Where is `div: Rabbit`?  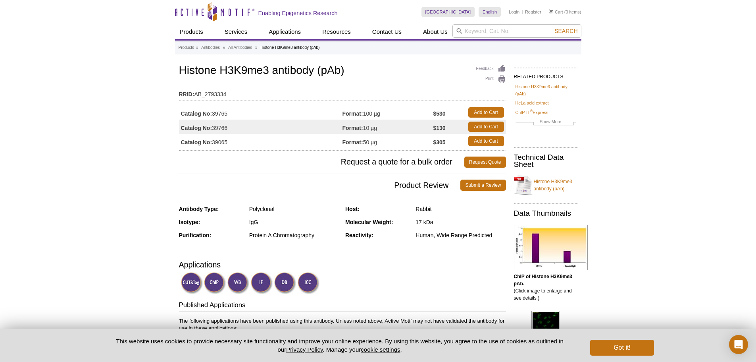 div: Rabbit is located at coordinates (461, 209).